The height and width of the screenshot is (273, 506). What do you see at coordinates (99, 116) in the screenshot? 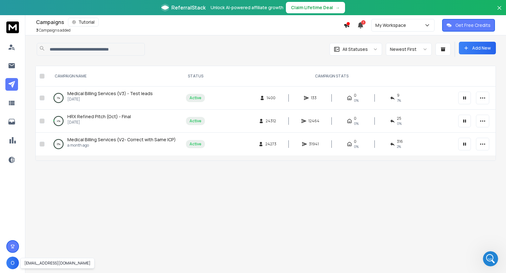
I see `span: HRX Refined Pitch (Oct) - Final` at bounding box center [99, 116].